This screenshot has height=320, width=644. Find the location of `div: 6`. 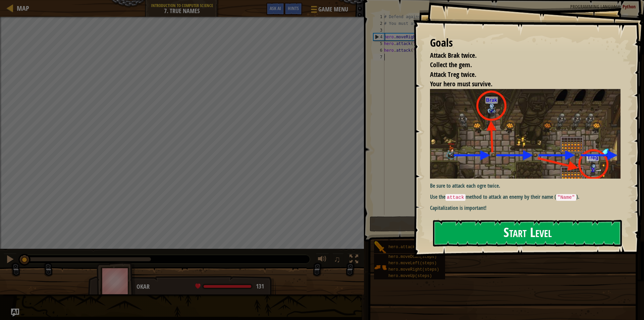

div: 6 is located at coordinates (379, 50).